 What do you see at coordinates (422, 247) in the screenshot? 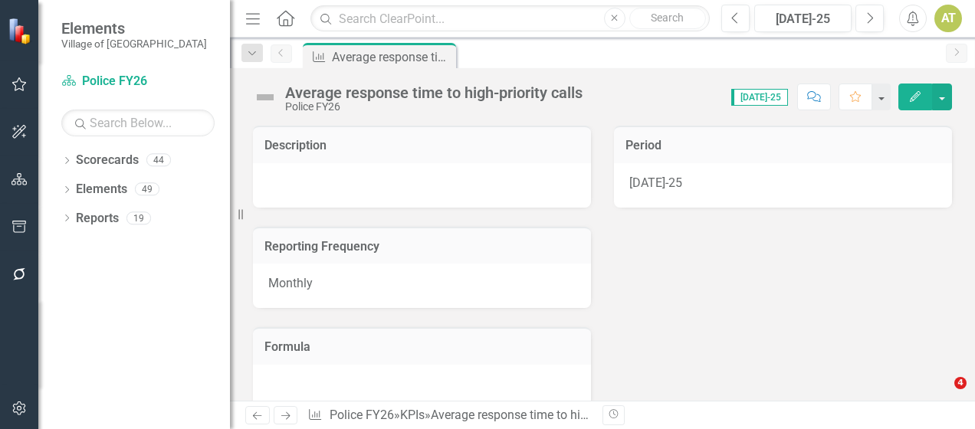
I see `h3: Reporting Frequency` at bounding box center [422, 247].